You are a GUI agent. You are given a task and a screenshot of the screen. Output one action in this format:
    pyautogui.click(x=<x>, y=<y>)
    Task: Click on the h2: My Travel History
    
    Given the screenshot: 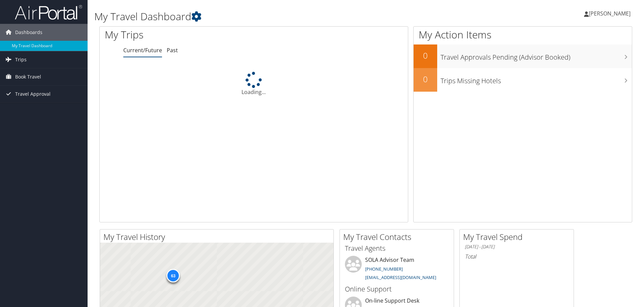 What is the action you would take?
    pyautogui.click(x=218, y=237)
    